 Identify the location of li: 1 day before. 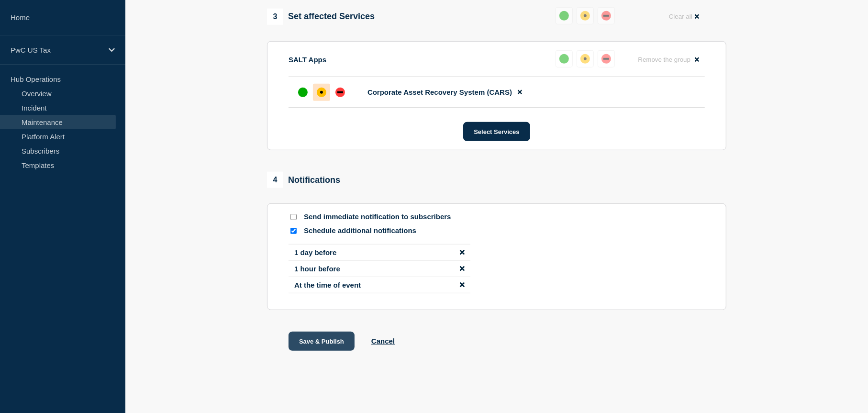
(380, 252).